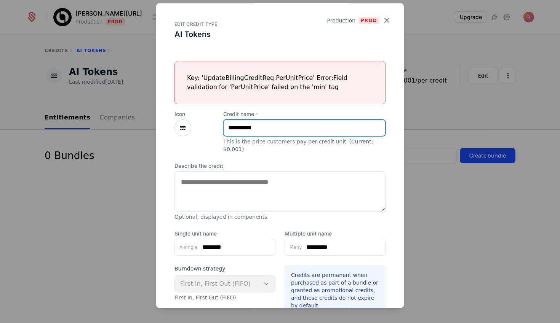 This screenshot has height=323, width=560. Describe the element at coordinates (335, 290) in the screenshot. I see `p: Credits are permanent when purchased as part of a bundle or granted as promotional credits, and t...` at that location.